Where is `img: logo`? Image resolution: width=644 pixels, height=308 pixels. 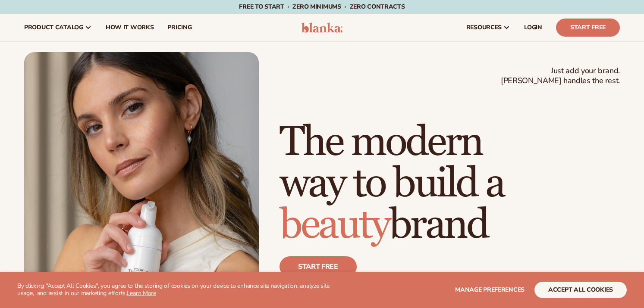 img: logo is located at coordinates (322, 28).